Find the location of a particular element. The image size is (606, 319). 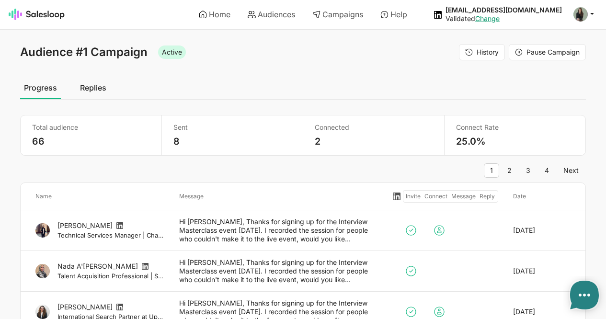

span: Pause Campaign is located at coordinates (553, 52).